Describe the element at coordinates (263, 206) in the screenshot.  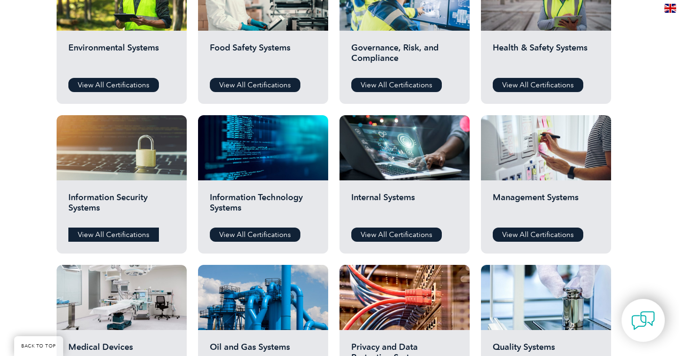
I see `h2: Information Technology Systems` at that location.